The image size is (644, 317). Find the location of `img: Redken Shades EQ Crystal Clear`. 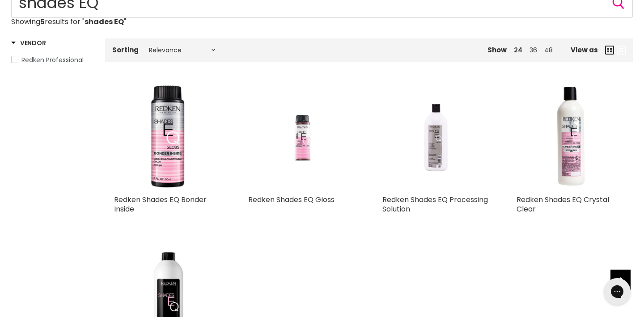

img: Redken Shades EQ Crystal Clear is located at coordinates (569, 137).